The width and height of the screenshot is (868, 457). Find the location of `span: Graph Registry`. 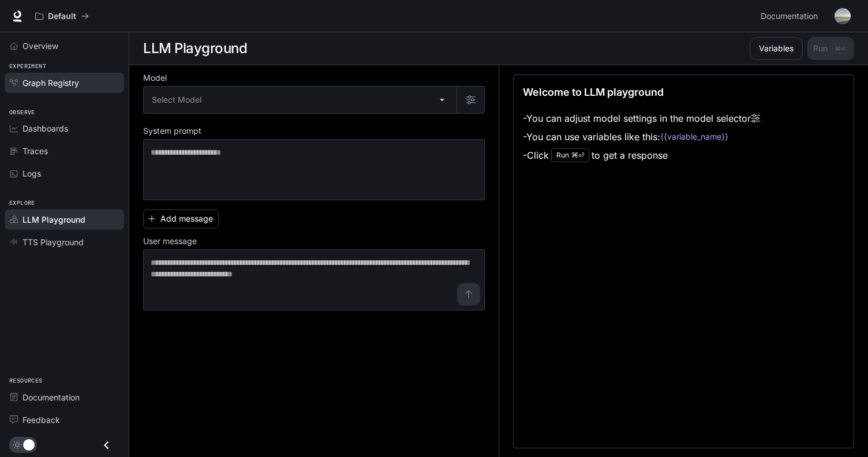

span: Graph Registry is located at coordinates (51, 83).